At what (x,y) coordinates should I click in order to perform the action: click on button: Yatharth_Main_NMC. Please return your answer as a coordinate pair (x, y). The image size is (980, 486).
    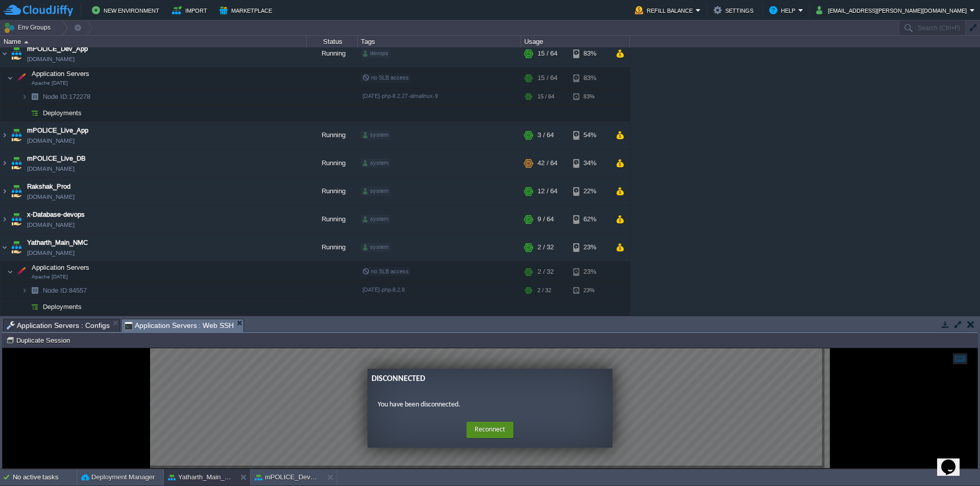
    Looking at the image, I should click on (200, 478).